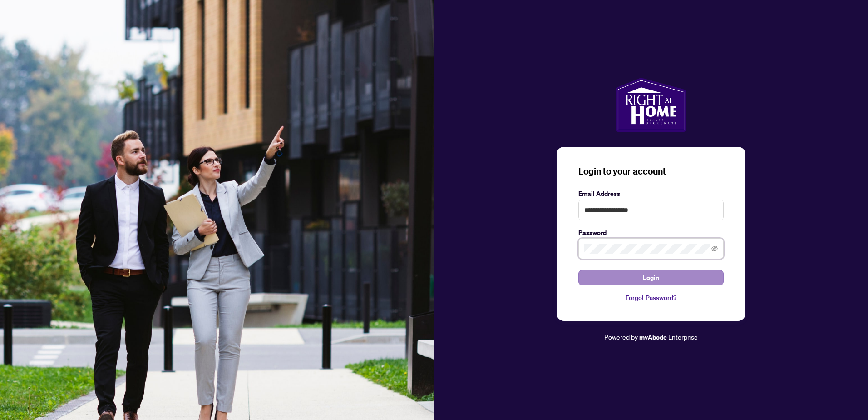 The image size is (868, 420). Describe the element at coordinates (715, 249) in the screenshot. I see `span: eye-invisible` at that location.